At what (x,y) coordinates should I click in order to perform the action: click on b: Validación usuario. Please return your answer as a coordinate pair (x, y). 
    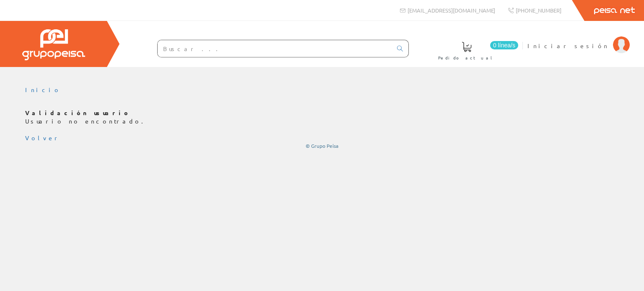
    Looking at the image, I should click on (77, 113).